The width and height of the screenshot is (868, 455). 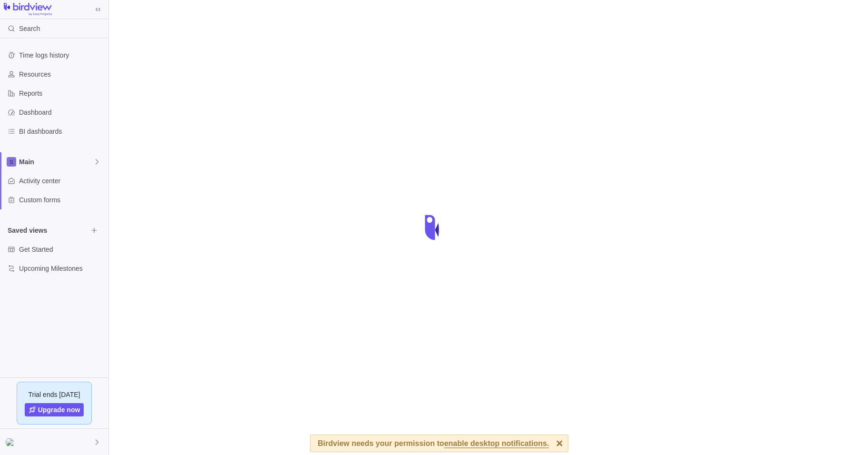 I want to click on img: logo, so click(x=28, y=9).